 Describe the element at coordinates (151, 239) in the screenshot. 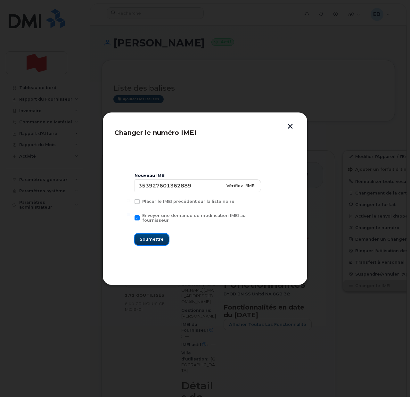

I see `button: Soumettre` at that location.